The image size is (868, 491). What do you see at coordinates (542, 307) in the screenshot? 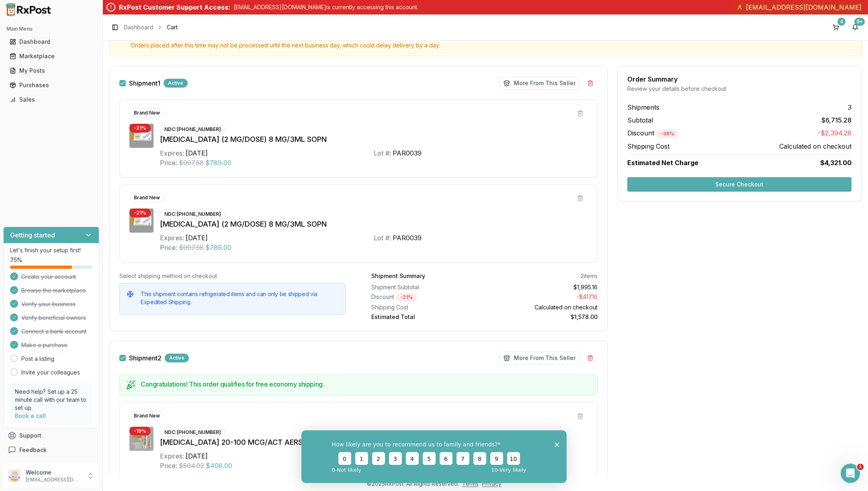
I see `div: Calculated on checkout` at bounding box center [542, 307].